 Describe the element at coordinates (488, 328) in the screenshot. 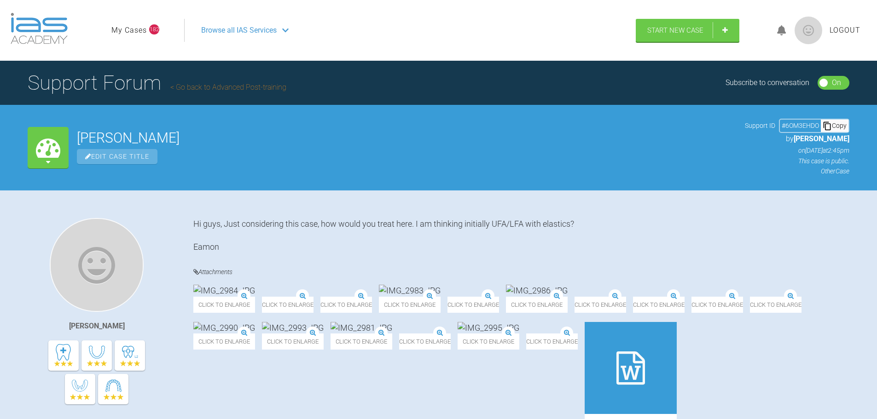

I see `img: IMG_2995.JPG` at that location.